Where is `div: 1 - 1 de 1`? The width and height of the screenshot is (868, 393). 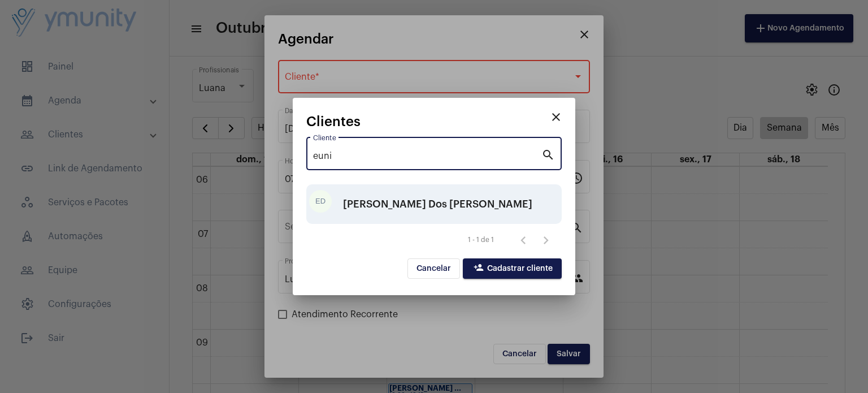
div: 1 - 1 de 1 is located at coordinates (481, 240).